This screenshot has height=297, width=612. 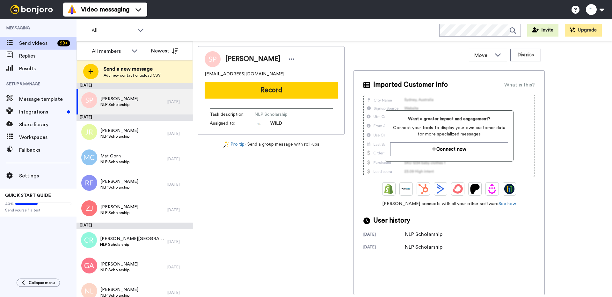 I want to click on div: All members, so click(x=110, y=51).